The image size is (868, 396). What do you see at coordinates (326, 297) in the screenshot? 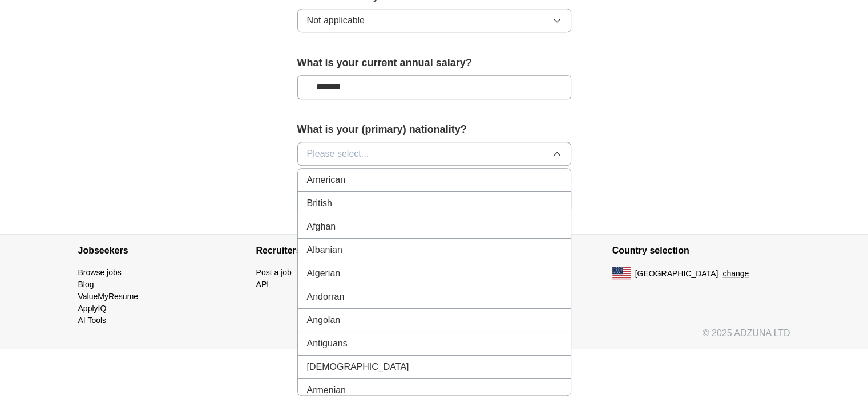
I see `span: Andorran` at bounding box center [326, 297].